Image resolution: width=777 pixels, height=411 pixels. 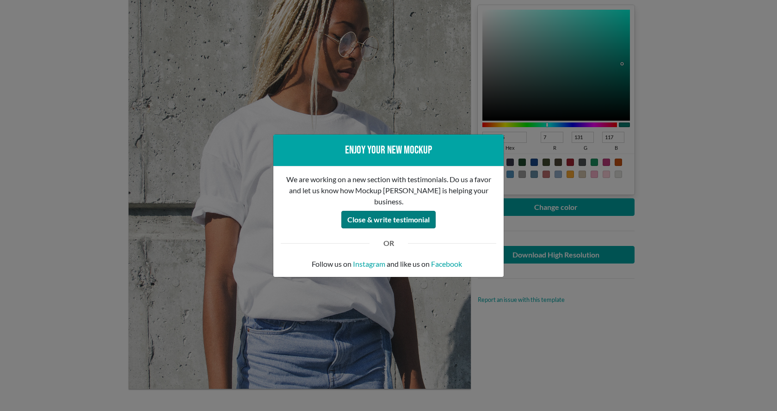 What do you see at coordinates (388, 216) in the screenshot?
I see `a: Close & write testimonial` at bounding box center [388, 216].